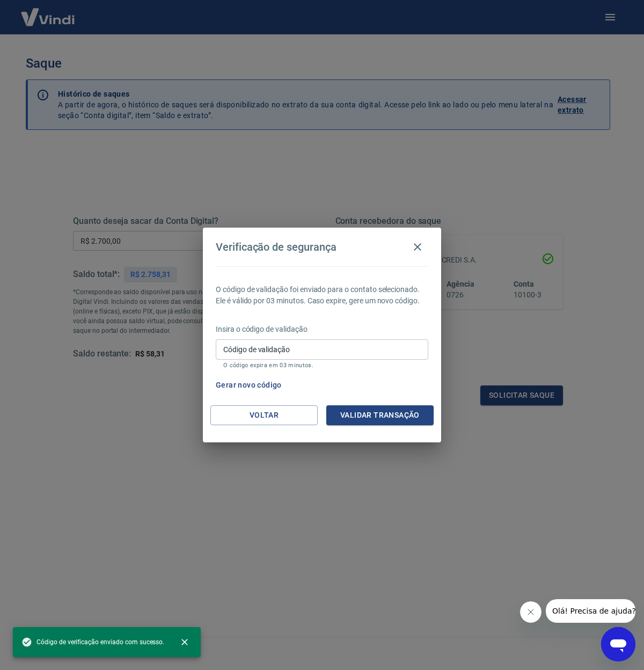 This screenshot has height=670, width=644. Describe the element at coordinates (184, 642) in the screenshot. I see `button: close` at that location.